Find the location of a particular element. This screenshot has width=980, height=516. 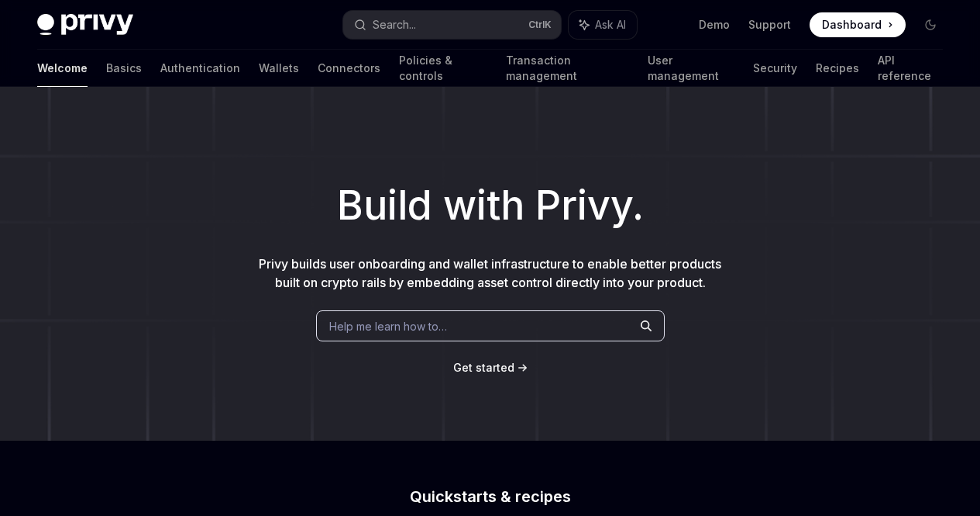

span: Dashboard is located at coordinates (852, 24).